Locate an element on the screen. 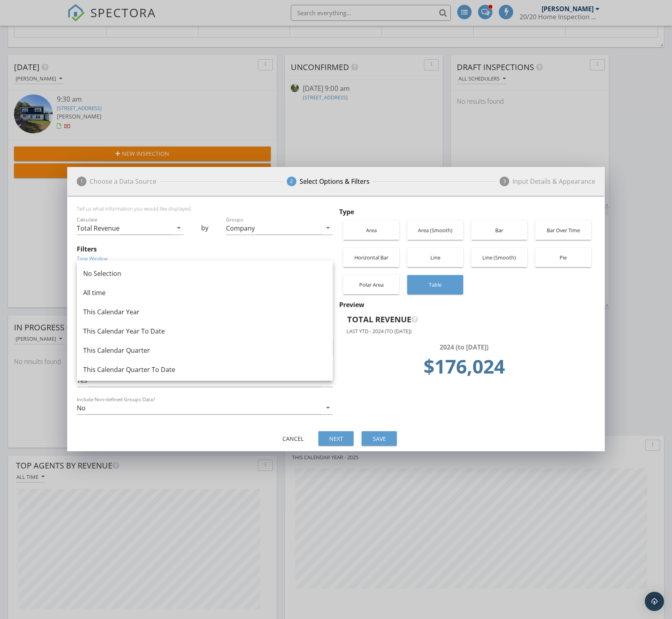  div: Bar is located at coordinates (499, 230).